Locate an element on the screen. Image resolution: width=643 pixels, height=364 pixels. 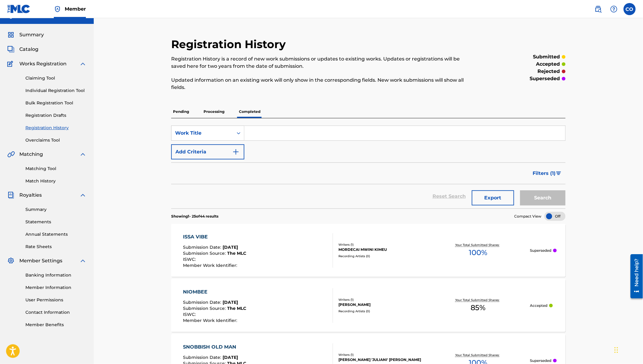
a: CatalogCatalog is located at coordinates (23, 49).